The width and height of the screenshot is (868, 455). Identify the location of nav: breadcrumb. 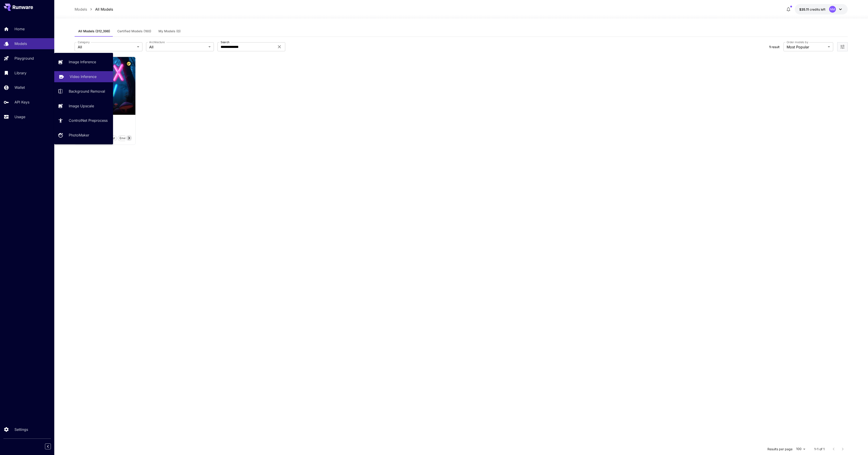
(94, 9).